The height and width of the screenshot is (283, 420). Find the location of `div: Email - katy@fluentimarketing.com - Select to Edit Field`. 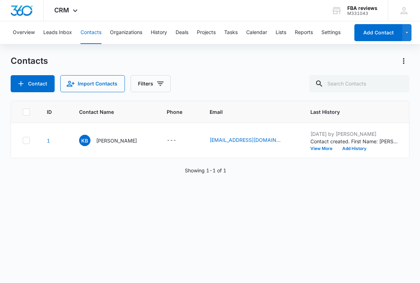

div: Email - katy@fluentimarketing.com - Select to Edit Field is located at coordinates (251, 140).